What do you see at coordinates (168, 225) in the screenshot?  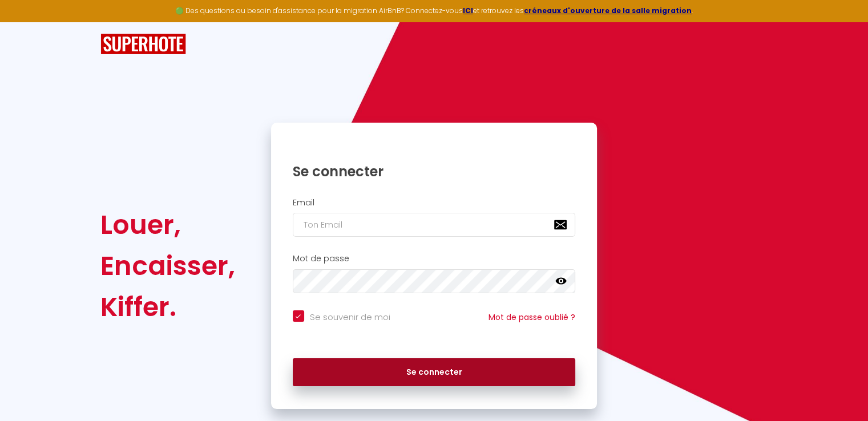 I see `div: Louer,` at bounding box center [168, 225].